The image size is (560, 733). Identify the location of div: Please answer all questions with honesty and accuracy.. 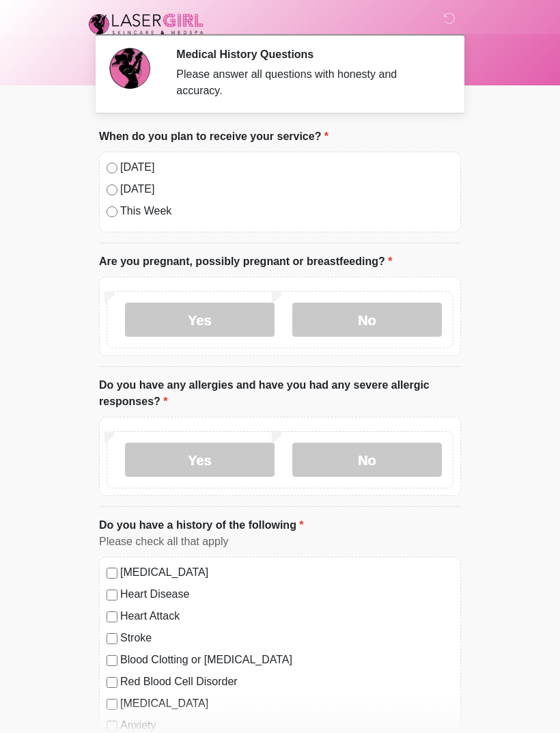
(308, 82).